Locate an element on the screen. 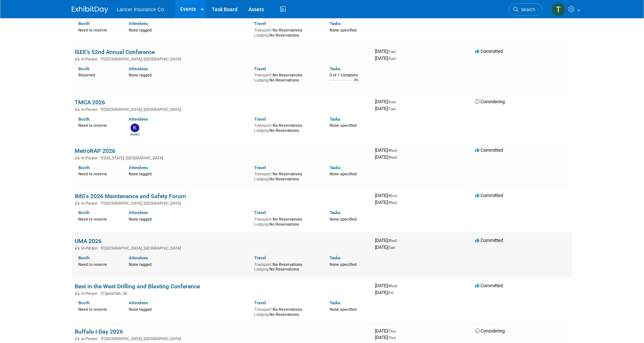 The width and height of the screenshot is (644, 343). span: (Mon) is located at coordinates (392, 196).